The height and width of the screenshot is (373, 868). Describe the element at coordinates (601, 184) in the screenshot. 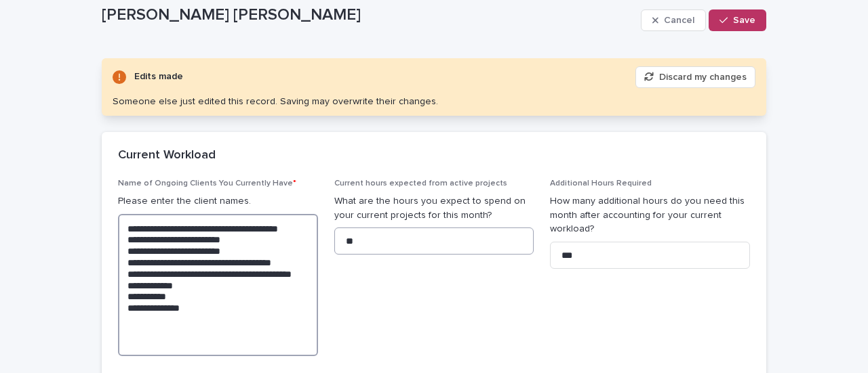

I see `span: Additional Hours Required` at that location.